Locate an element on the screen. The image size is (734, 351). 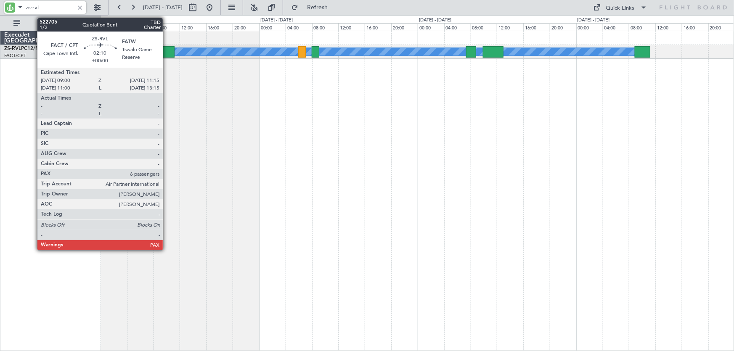
span: ZS-RVL is located at coordinates (13, 49).